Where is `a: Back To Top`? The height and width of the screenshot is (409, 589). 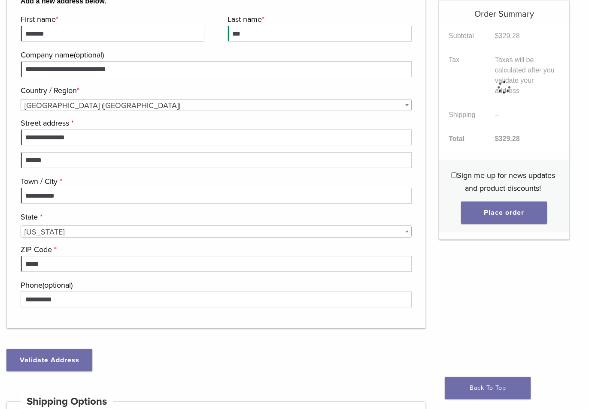
a: Back To Top is located at coordinates (487, 388).